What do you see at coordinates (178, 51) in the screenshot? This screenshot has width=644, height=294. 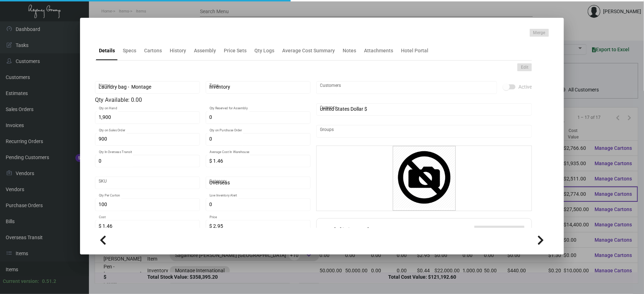 I see `div: History` at bounding box center [178, 51].